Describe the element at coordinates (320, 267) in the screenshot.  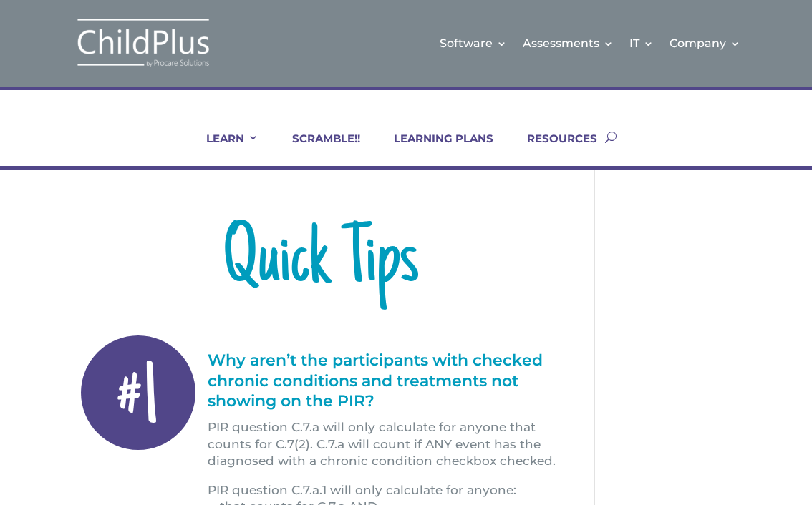
I see `h1: Quick Tips` at that location.